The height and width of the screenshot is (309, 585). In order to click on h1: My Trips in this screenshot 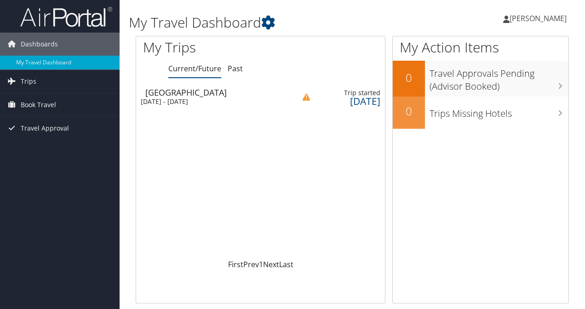, I will do `click(209, 47)`.